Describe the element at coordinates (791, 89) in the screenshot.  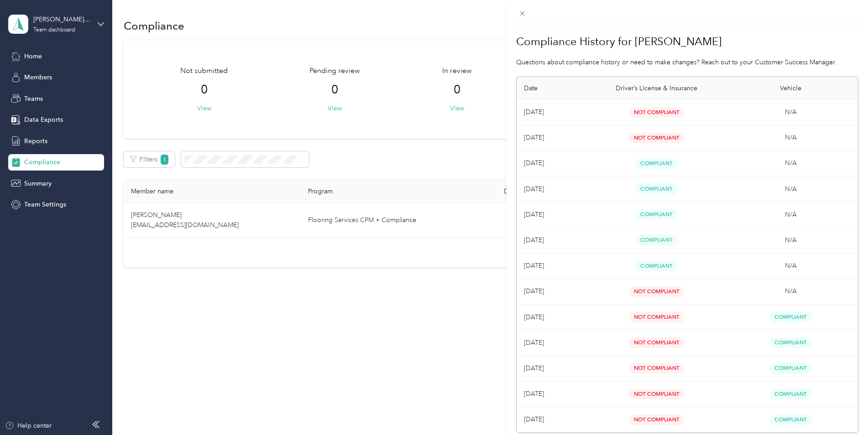
I see `th: Vehicle` at that location.